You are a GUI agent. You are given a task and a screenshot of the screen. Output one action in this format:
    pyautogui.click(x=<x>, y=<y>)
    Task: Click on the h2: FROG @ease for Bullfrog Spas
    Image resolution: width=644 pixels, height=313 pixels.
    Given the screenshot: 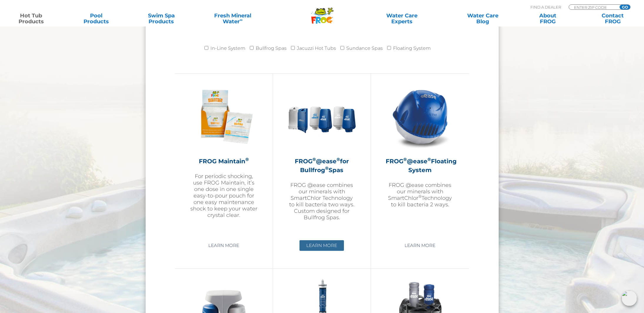 What is the action you would take?
    pyautogui.click(x=322, y=165)
    